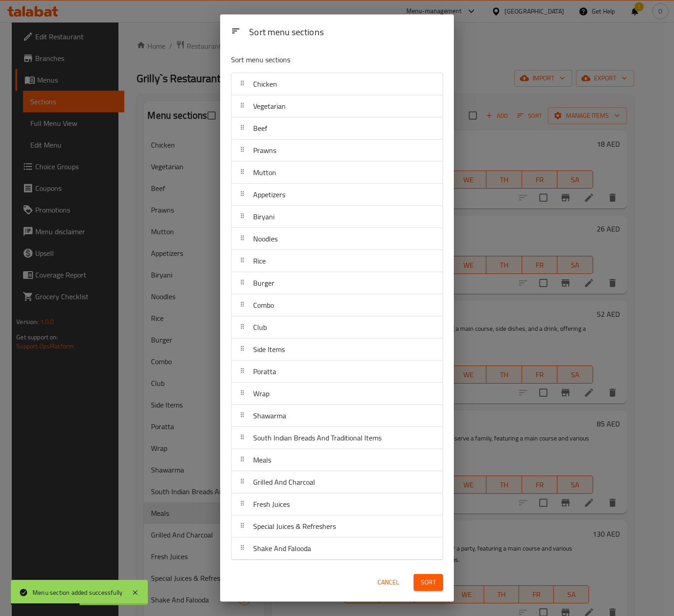 This screenshot has width=674, height=616. I want to click on div: Appetizers, so click(337, 195).